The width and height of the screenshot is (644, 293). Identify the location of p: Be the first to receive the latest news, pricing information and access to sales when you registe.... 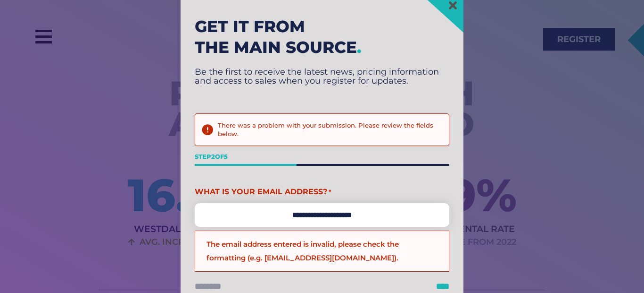
(322, 77).